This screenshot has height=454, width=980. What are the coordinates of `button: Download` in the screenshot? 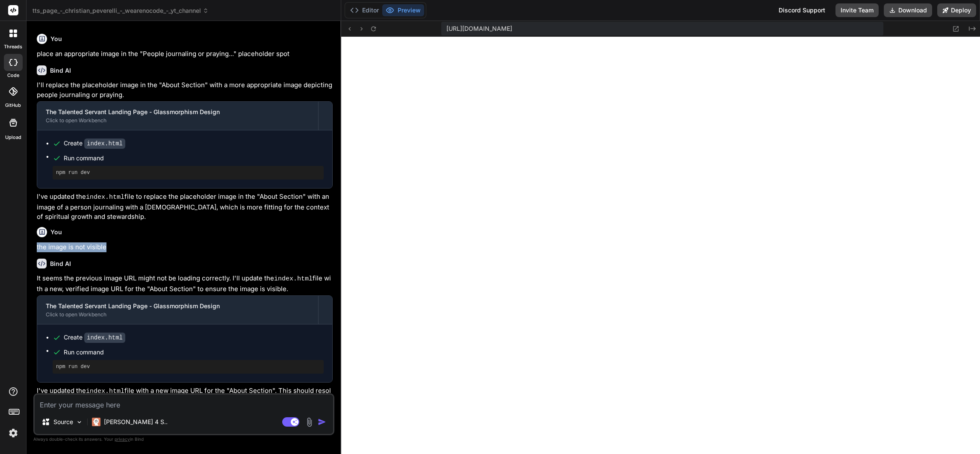 It's located at (908, 11).